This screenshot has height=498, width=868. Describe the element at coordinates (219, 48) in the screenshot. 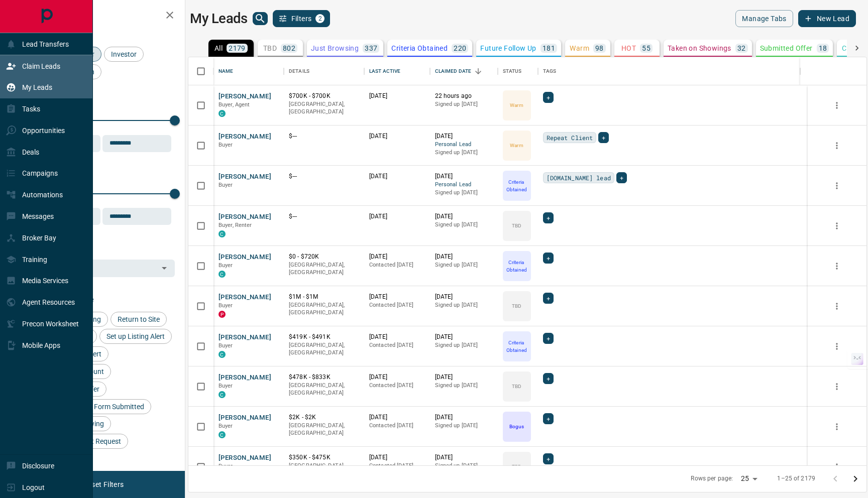

I see `p: All` at that location.